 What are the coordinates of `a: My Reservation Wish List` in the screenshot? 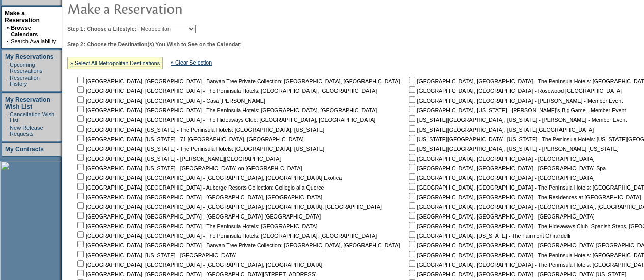 It's located at (28, 103).